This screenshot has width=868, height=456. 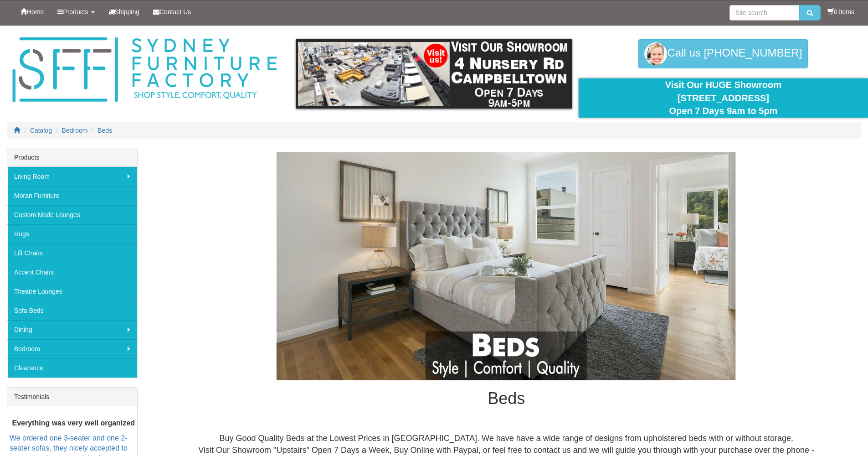 I want to click on img: Beds, so click(x=507, y=266).